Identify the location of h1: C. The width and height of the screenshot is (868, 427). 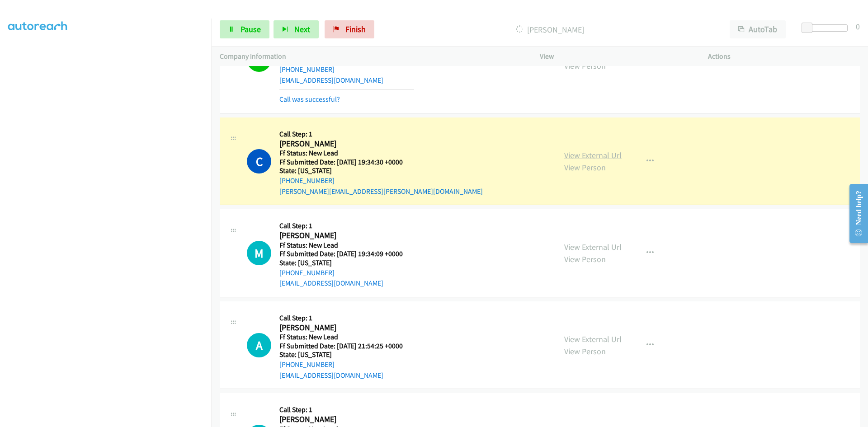
(259, 161).